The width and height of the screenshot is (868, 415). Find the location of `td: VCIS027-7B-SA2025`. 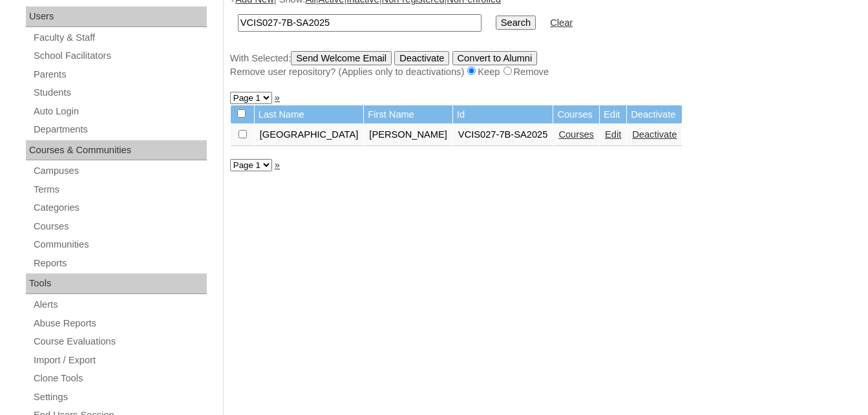

td: VCIS027-7B-SA2025 is located at coordinates (503, 135).